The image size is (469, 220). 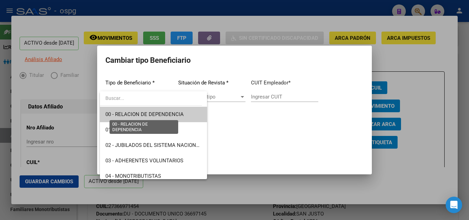 I want to click on span: 03 - ADHERENTES VOLUNTARIOS, so click(x=144, y=161).